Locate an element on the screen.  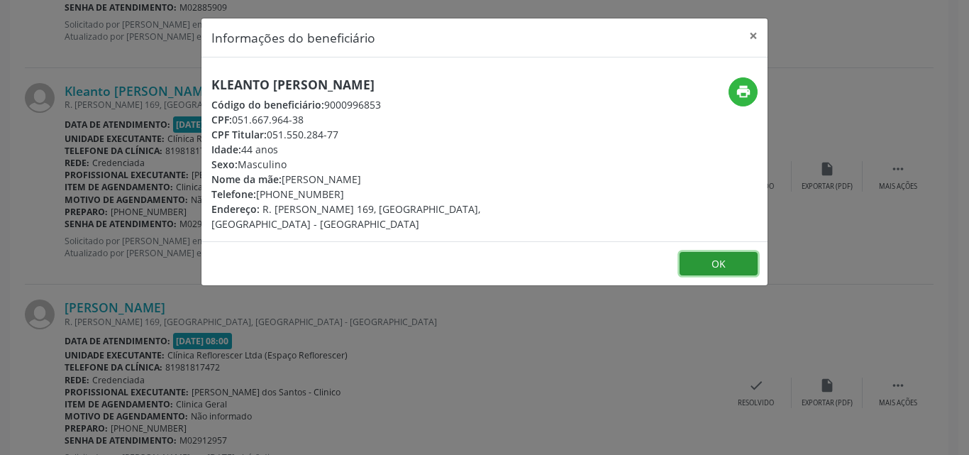
span: CPF Titular: is located at coordinates (239, 134).